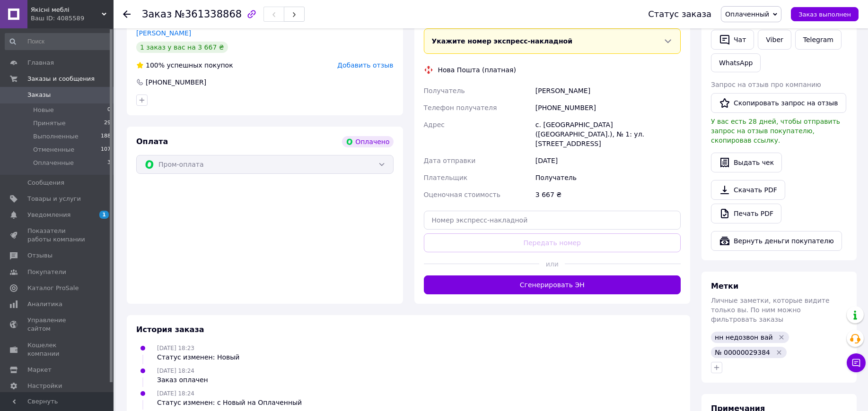  Describe the element at coordinates (44, 386) in the screenshot. I see `span: Настройки` at that location.